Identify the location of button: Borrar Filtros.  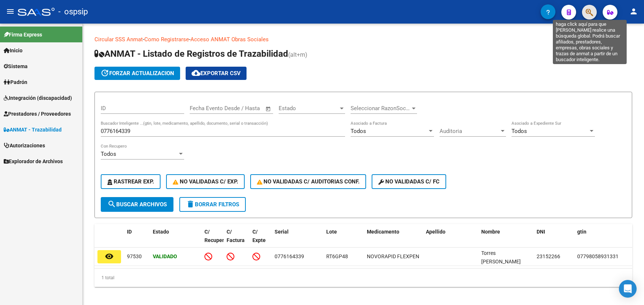
(213, 204).